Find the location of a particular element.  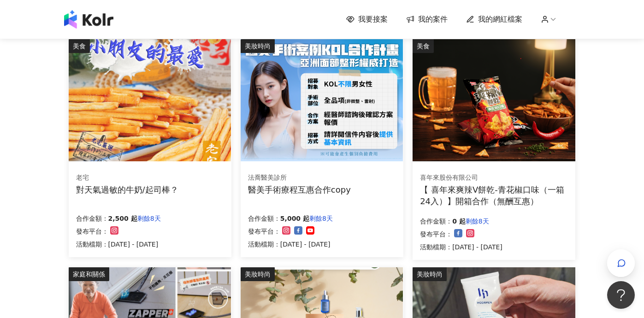

a: 我要接案 is located at coordinates (367, 19).